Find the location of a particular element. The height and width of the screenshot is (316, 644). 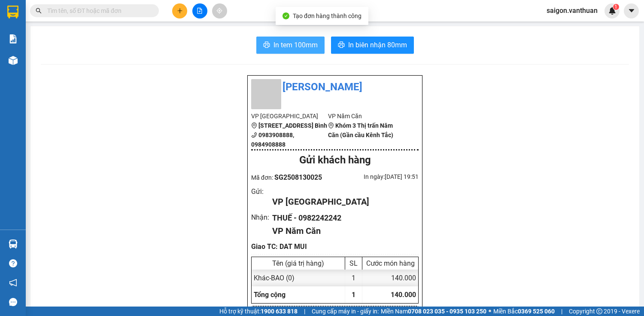

div: Mã đơn: is located at coordinates (293, 177).